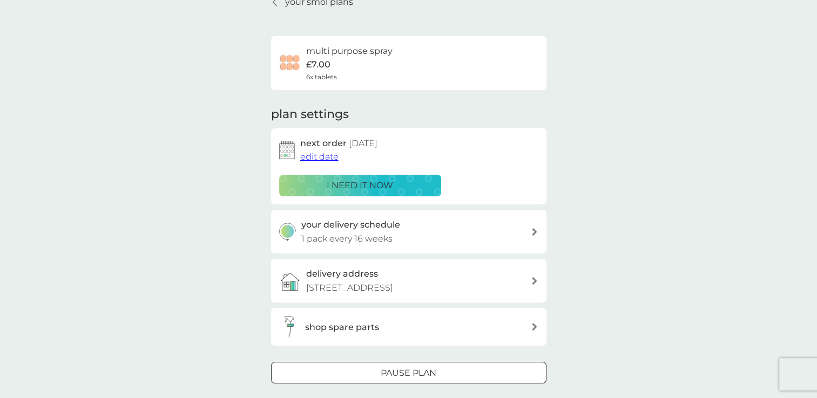 This screenshot has width=817, height=398. Describe the element at coordinates (347, 239) in the screenshot. I see `p: 1 pack every 16 weeks` at that location.